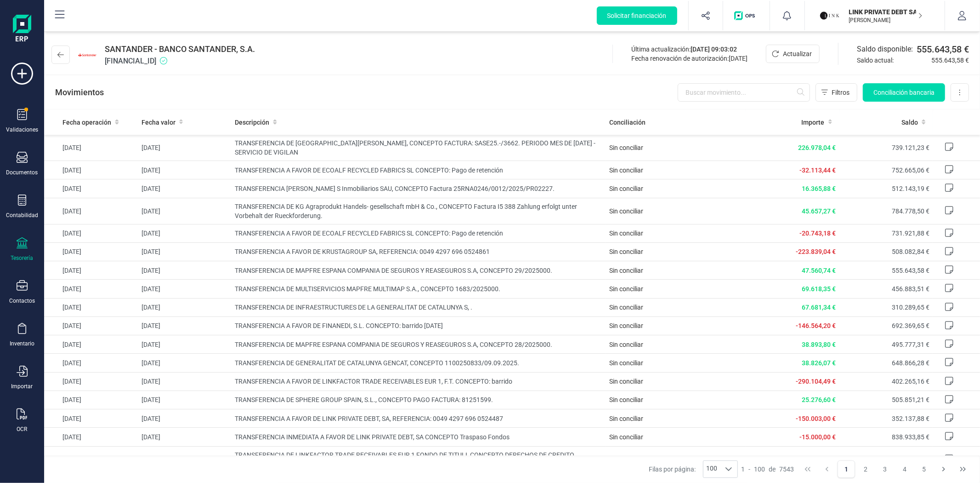  What do you see at coordinates (808, 469) in the screenshot?
I see `button: First Page` at bounding box center [808, 469].